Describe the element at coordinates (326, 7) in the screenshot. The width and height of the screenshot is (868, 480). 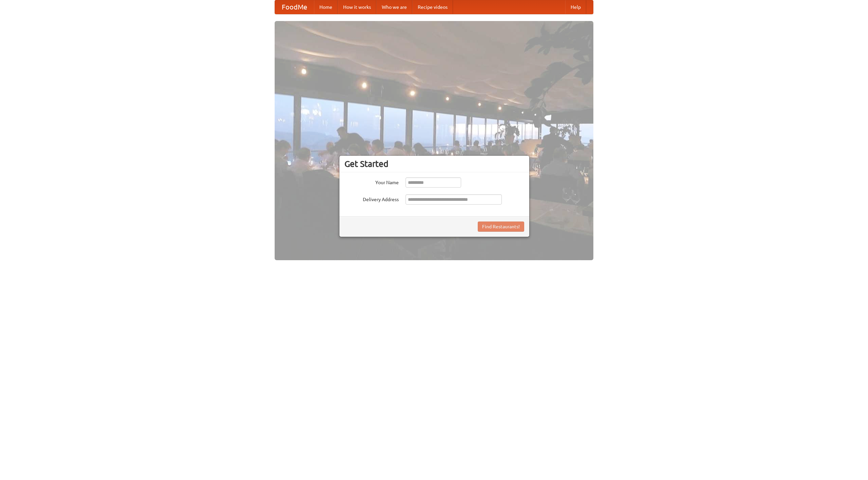
I see `a: Home` at that location.